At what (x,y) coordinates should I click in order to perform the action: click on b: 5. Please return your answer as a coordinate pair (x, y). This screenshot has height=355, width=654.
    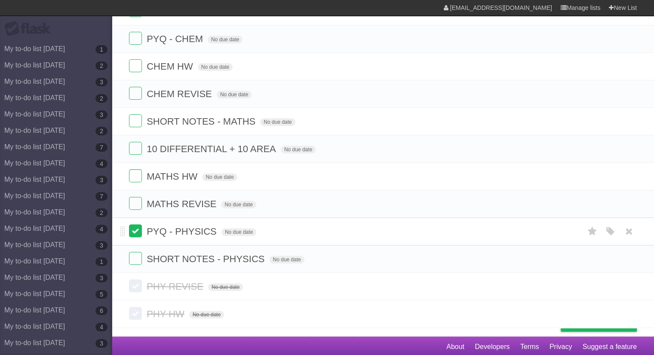
    Looking at the image, I should click on (102, 295).